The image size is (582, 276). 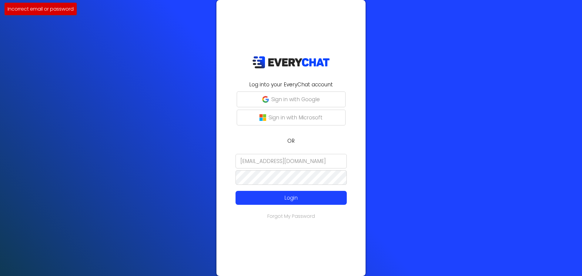 I want to click on p: Sign in with Microsoft, so click(x=296, y=118).